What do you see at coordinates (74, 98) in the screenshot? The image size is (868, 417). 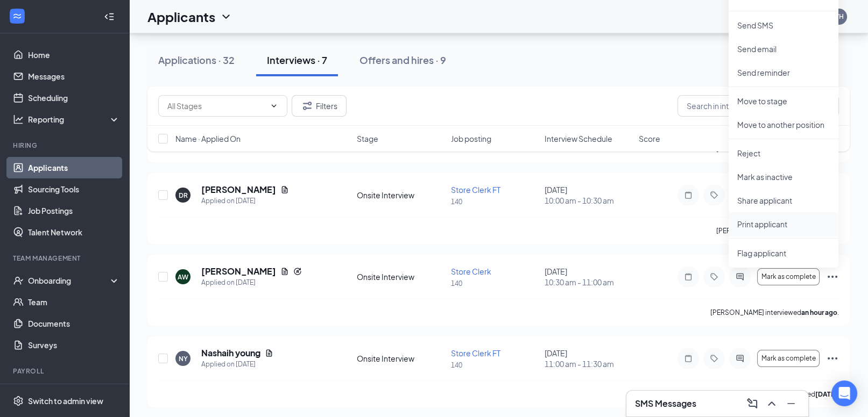 I see `a: Scheduling` at bounding box center [74, 98].